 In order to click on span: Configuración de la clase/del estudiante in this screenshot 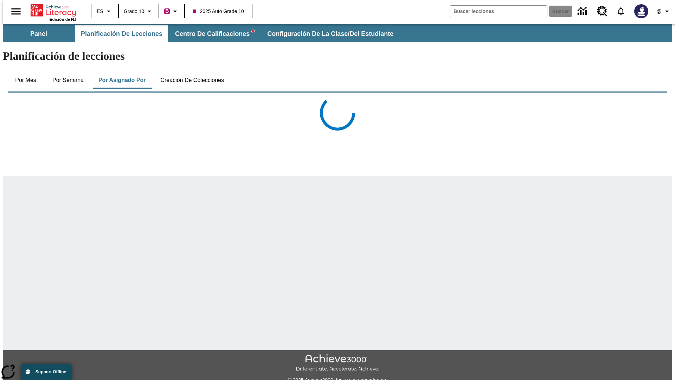, I will do `click(330, 34)`.